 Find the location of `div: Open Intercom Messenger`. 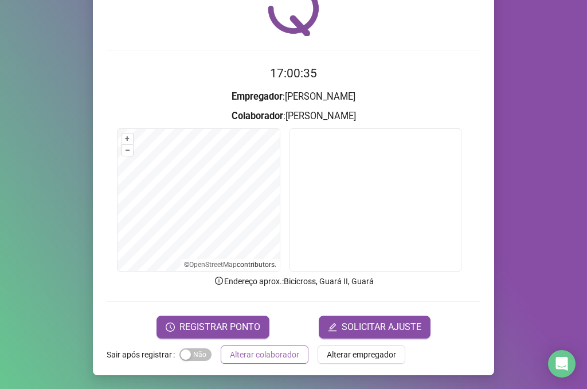

div: Open Intercom Messenger is located at coordinates (562, 364).